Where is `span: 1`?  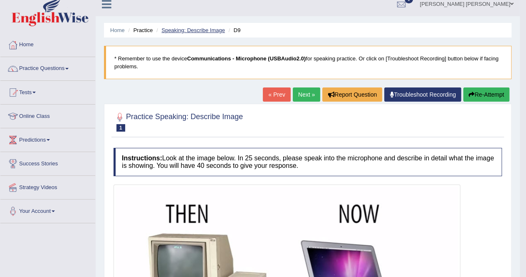
span: 1 is located at coordinates (121, 128).